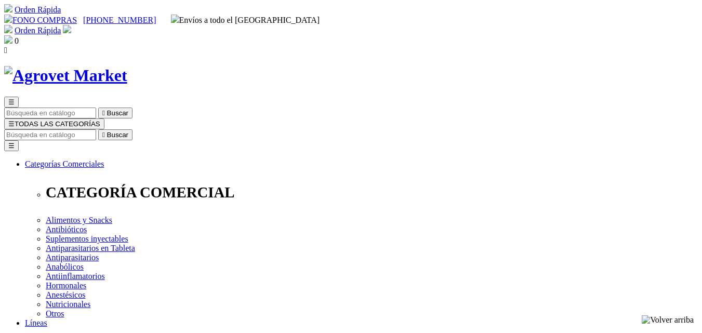 The width and height of the screenshot is (702, 333). Describe the element at coordinates (36, 323) in the screenshot. I see `span: Líneas` at that location.